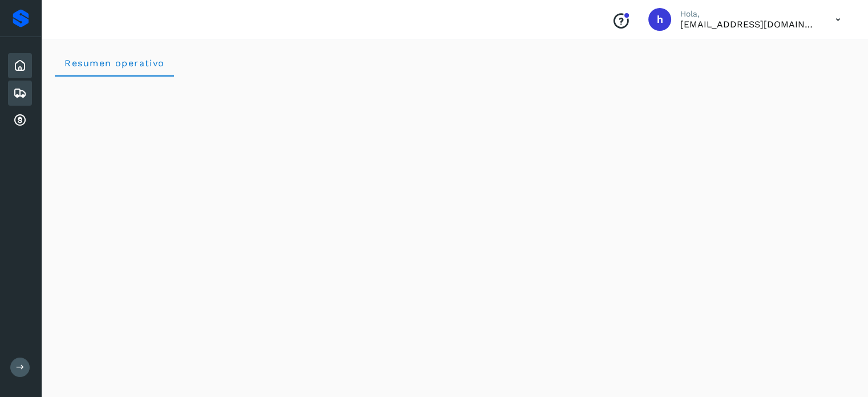 This screenshot has width=868, height=397. Describe the element at coordinates (748, 14) in the screenshot. I see `p: Hola,` at that location.